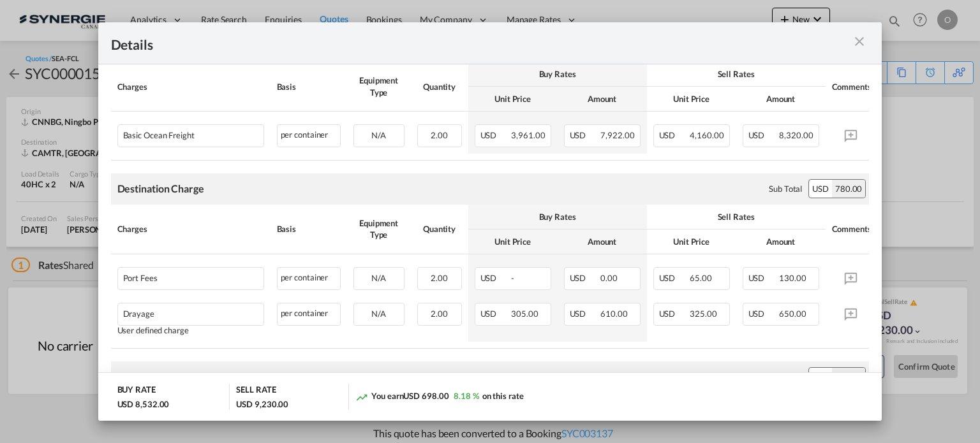 This screenshot has width=980, height=443. I want to click on div: Basic Ocean Freight, so click(174, 132).